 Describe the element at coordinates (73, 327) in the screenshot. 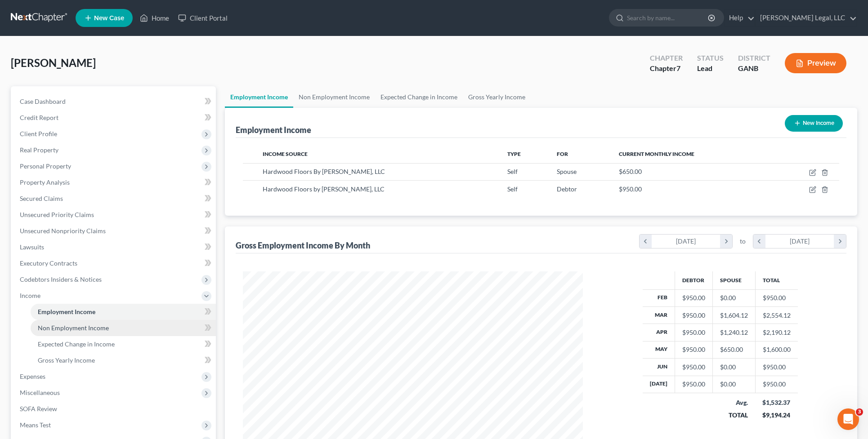

I see `span: Non Employment Income` at that location.